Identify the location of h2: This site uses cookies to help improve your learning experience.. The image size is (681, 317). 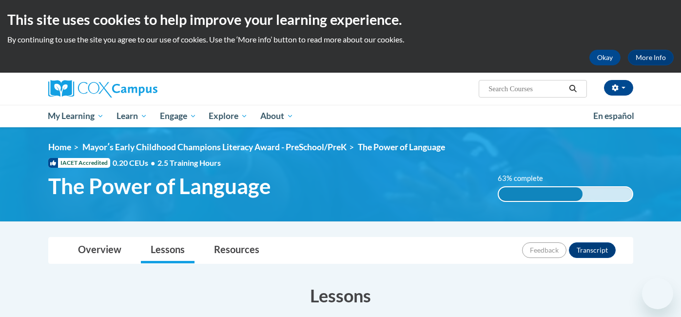
(340, 19).